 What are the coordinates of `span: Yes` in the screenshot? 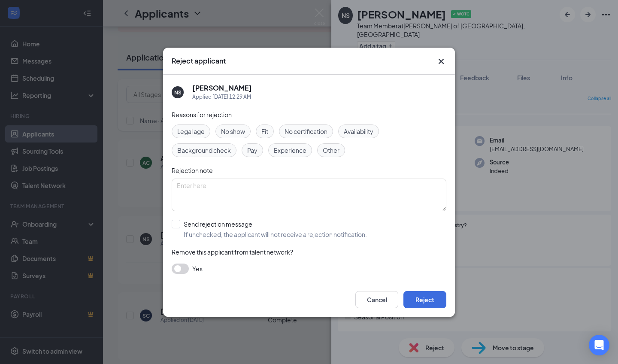 It's located at (198, 269).